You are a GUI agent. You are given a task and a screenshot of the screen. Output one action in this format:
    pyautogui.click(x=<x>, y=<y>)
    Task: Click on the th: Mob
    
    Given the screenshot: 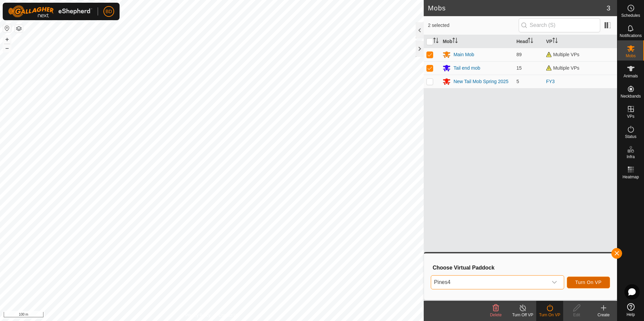 What is the action you would take?
    pyautogui.click(x=477, y=42)
    